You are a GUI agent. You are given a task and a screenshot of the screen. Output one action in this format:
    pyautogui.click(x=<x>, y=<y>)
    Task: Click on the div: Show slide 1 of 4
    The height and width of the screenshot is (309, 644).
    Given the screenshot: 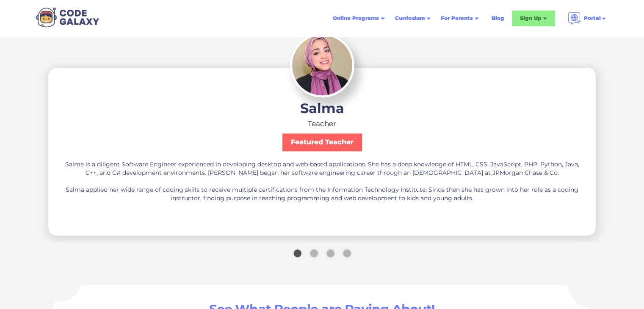 What is the action you would take?
    pyautogui.click(x=297, y=253)
    